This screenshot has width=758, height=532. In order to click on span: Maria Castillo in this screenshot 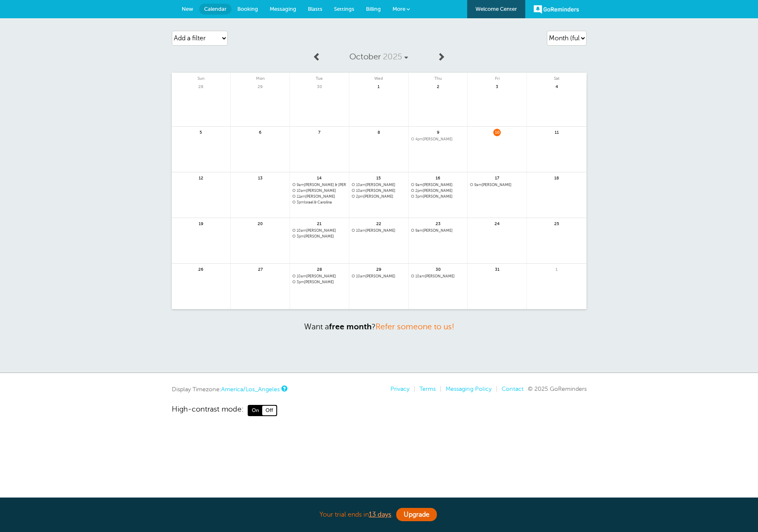, I will do `click(320, 236)`.